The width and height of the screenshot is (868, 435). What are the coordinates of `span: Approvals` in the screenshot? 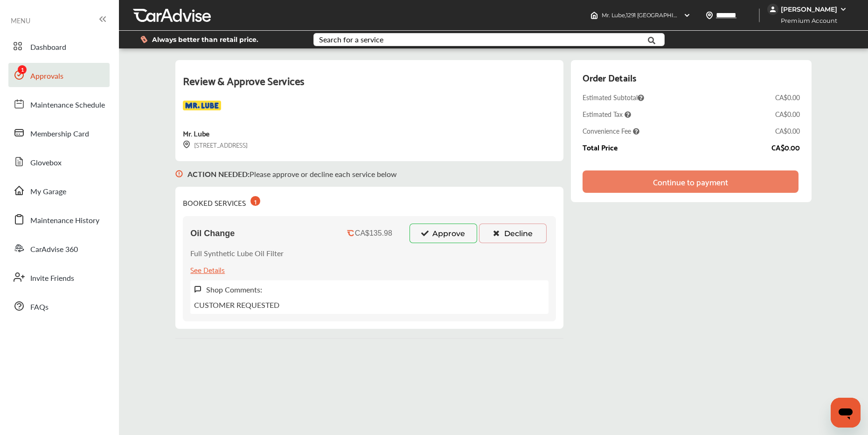 It's located at (47, 76).